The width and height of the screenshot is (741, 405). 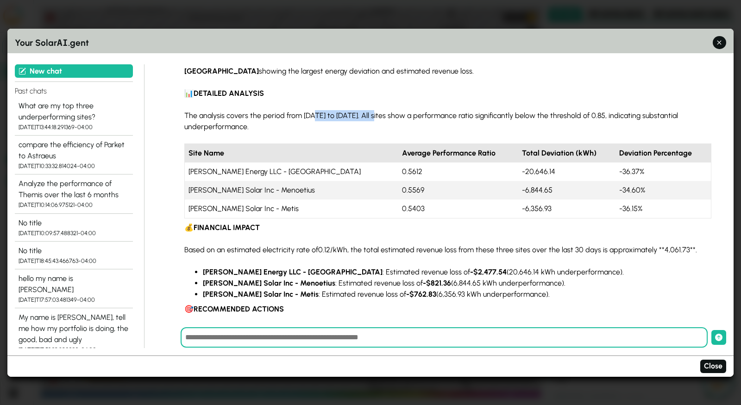 I want to click on h4: Past chats, so click(x=74, y=89).